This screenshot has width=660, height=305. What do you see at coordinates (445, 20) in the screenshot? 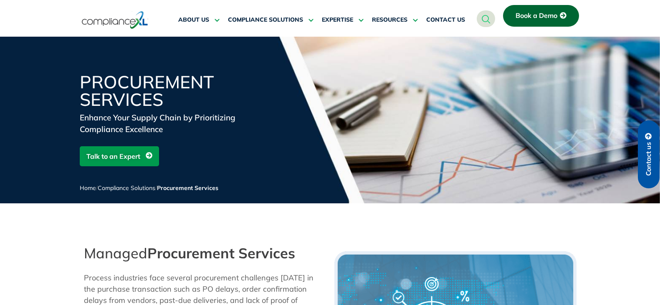
I see `a: CONTACT US` at bounding box center [445, 20].